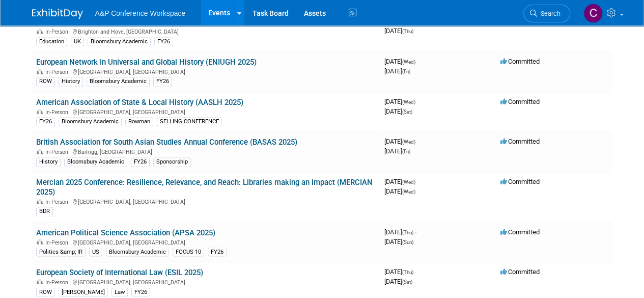 The height and width of the screenshot is (298, 644). Describe the element at coordinates (547, 13) in the screenshot. I see `a: Search` at that location.